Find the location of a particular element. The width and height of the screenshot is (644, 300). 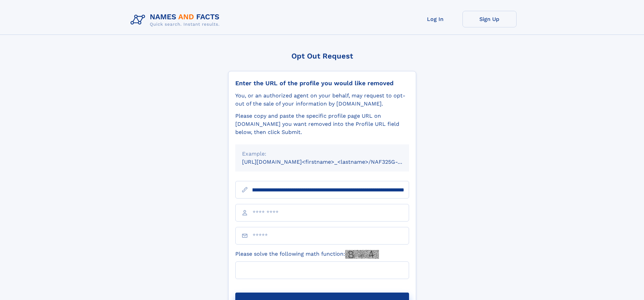

a: Sign Up is located at coordinates (490, 19).